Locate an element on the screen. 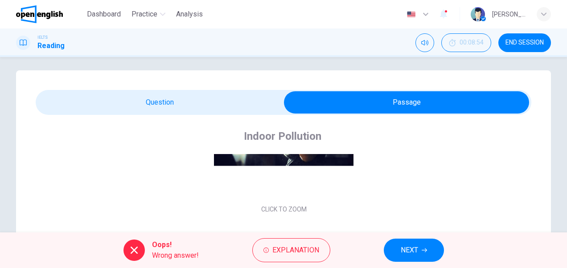  span: END SESSION is located at coordinates (524, 43).